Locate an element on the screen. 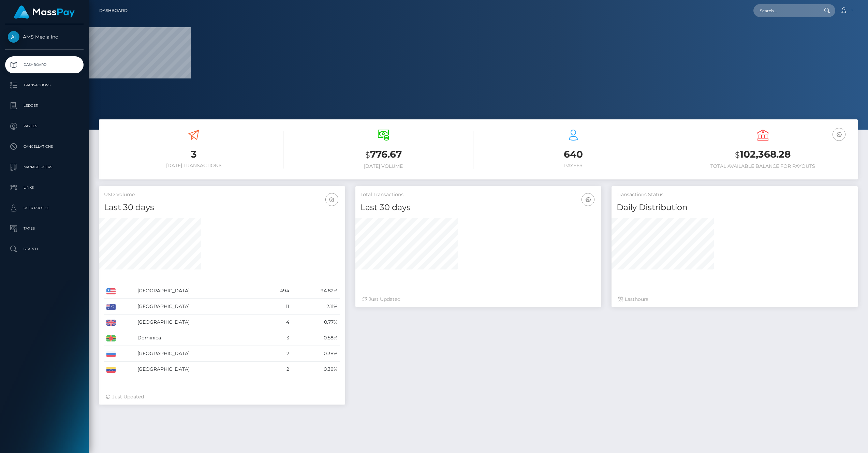 The height and width of the screenshot is (453, 868). div: Last hours is located at coordinates (734, 299).